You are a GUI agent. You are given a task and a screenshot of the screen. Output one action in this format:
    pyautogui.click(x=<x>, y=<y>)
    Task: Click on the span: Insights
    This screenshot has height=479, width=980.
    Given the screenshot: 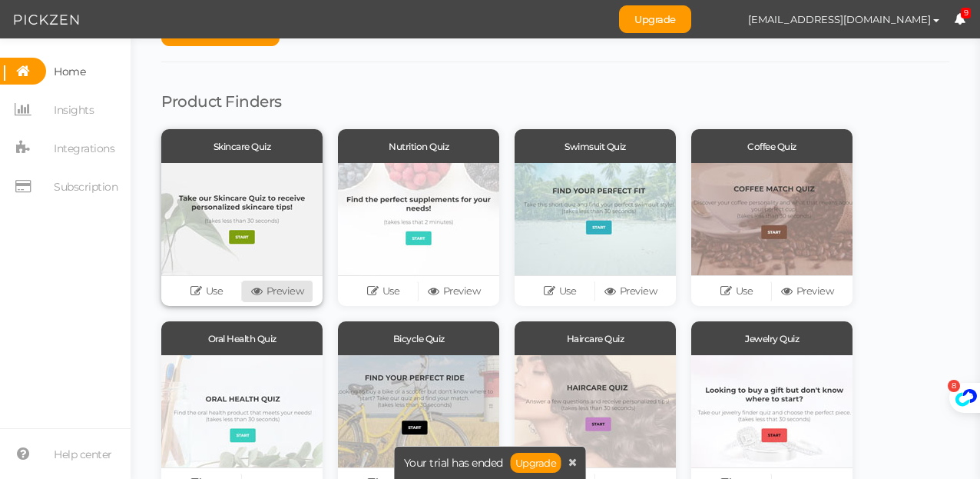 What is the action you would take?
    pyautogui.click(x=74, y=110)
    